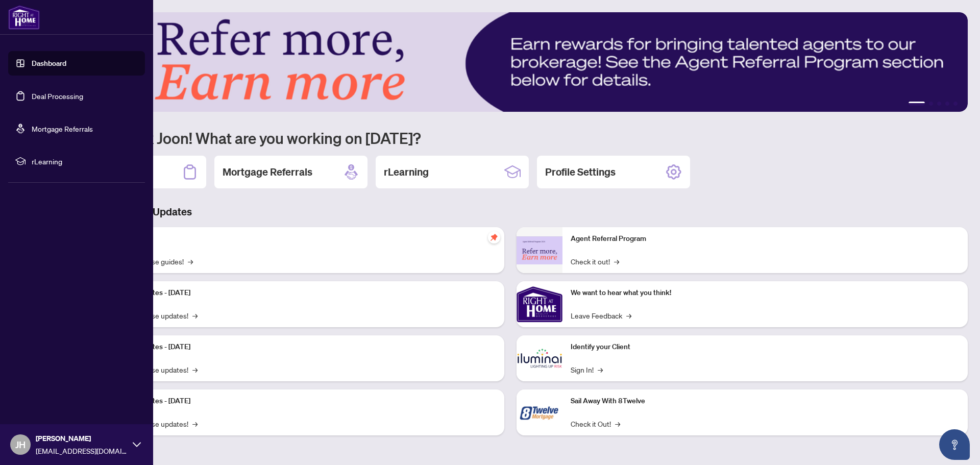 Image resolution: width=980 pixels, height=465 pixels. I want to click on a: Check it Out!→, so click(596, 423).